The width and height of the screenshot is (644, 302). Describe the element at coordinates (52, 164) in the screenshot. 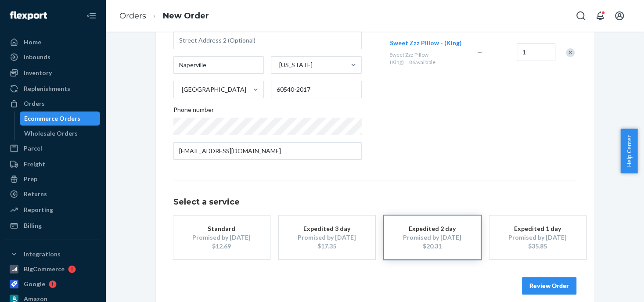

I see `a: Freight` at that location.